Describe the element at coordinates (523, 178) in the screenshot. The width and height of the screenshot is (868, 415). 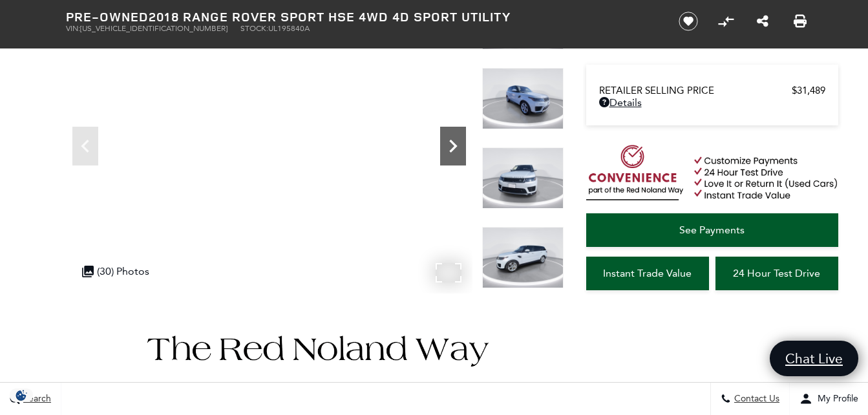
I see `img: Used 2018 White Land Rover HSE image 3` at that location.